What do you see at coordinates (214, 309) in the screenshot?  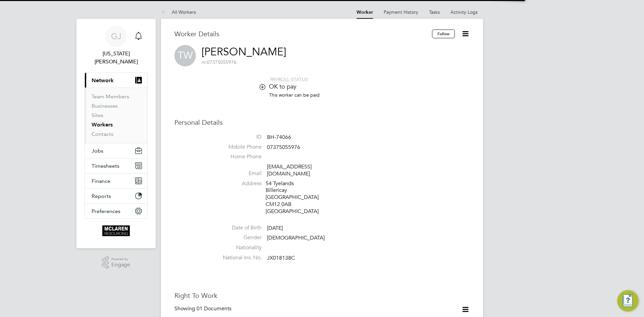 I see `span: 01 Documents` at bounding box center [214, 309].